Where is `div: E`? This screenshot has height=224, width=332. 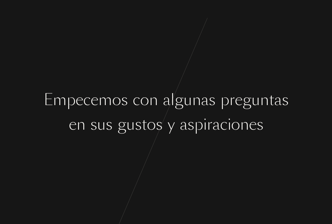 div: E is located at coordinates (48, 100).